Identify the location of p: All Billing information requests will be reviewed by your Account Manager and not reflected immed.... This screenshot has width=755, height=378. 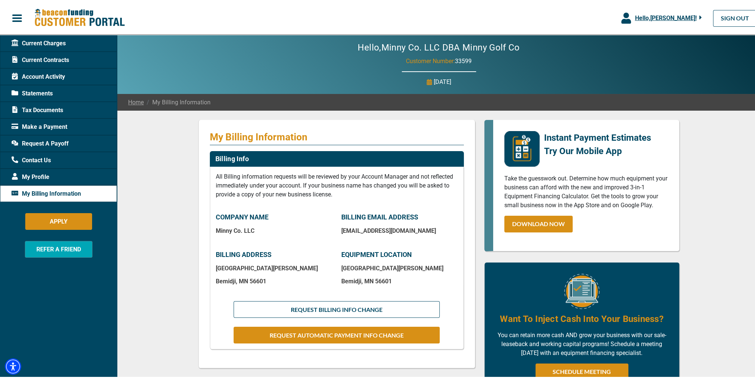
(337, 184).